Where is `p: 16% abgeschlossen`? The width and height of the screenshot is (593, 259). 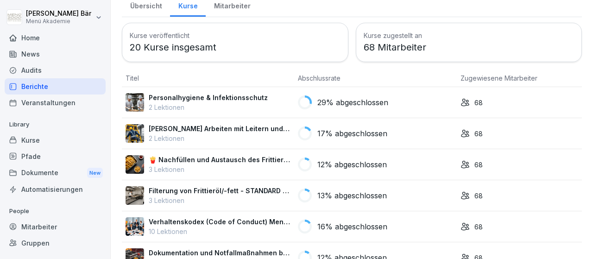 p: 16% abgeschlossen is located at coordinates (352, 226).